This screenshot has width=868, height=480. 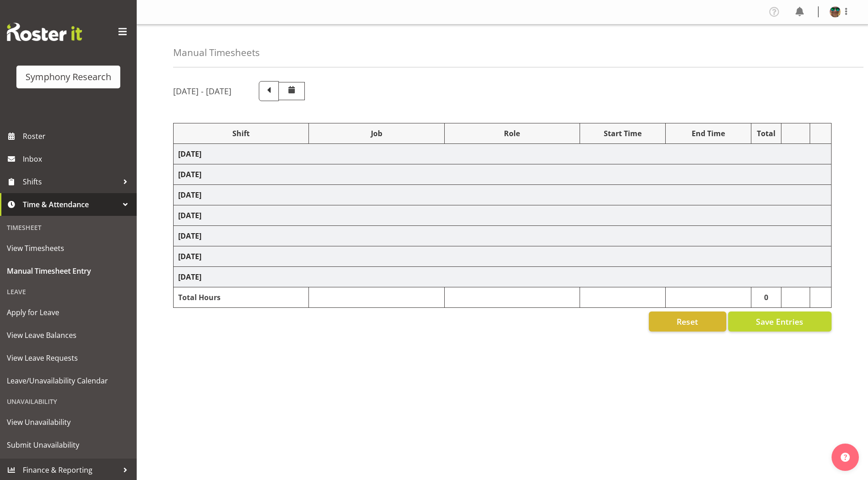 What do you see at coordinates (68, 335) in the screenshot?
I see `a: View Leave Balances` at bounding box center [68, 335].